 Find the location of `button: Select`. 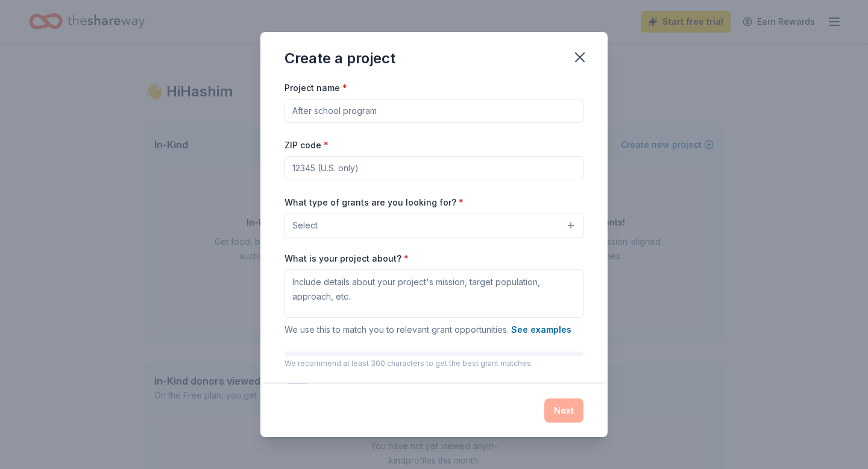

button: Select is located at coordinates (434, 225).